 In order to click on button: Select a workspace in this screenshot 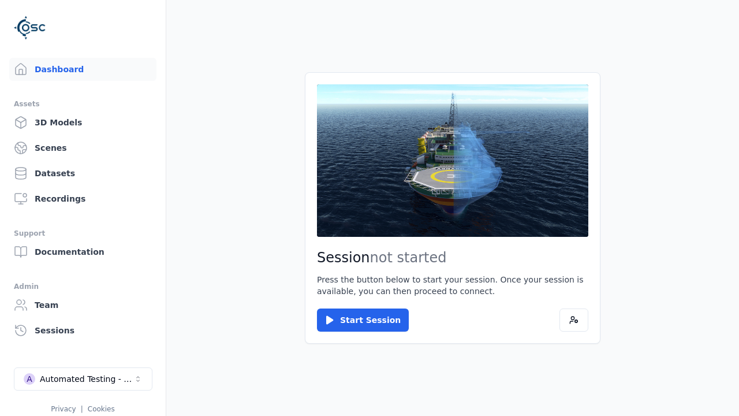, I will do `click(83, 379)`.